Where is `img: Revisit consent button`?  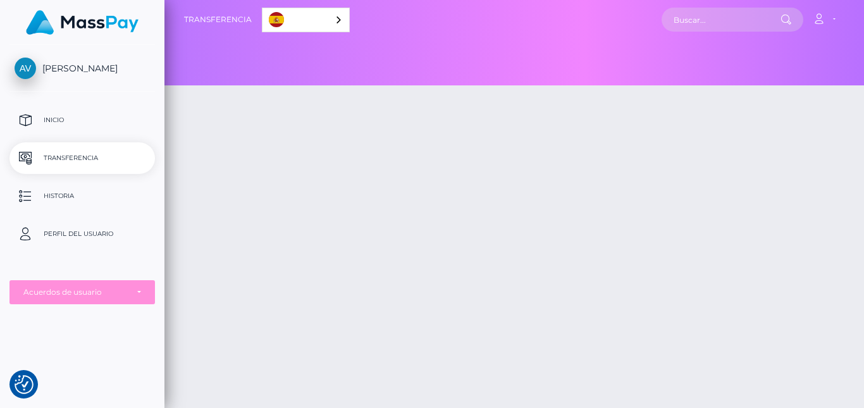
img: Revisit consent button is located at coordinates (24, 385).